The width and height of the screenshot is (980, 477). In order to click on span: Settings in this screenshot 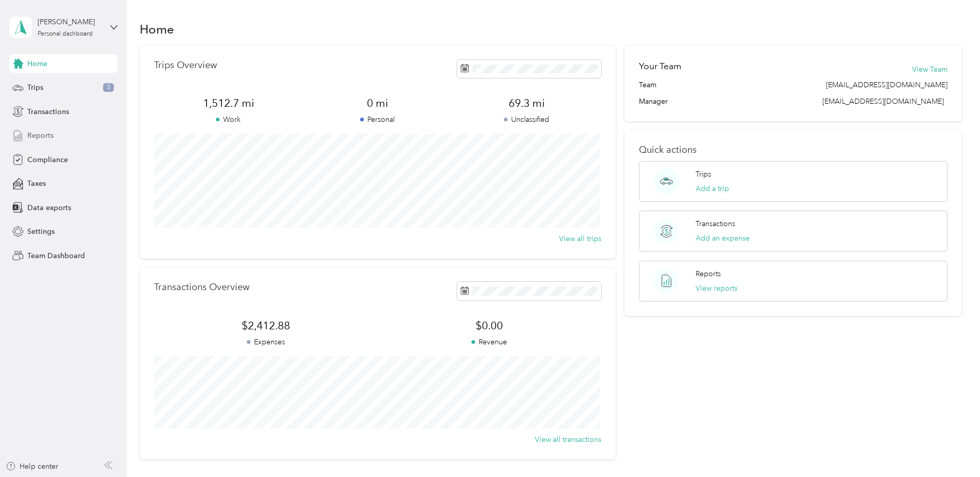, I will do `click(41, 232)`.